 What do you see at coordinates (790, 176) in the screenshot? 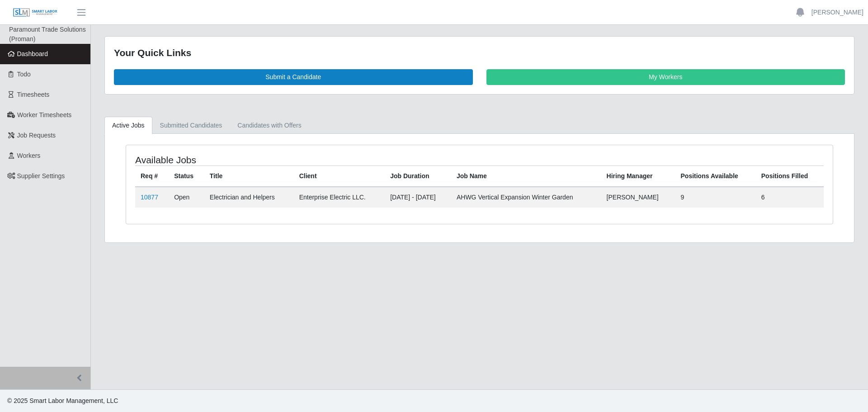
I see `th: Positions Filled` at bounding box center [790, 176].